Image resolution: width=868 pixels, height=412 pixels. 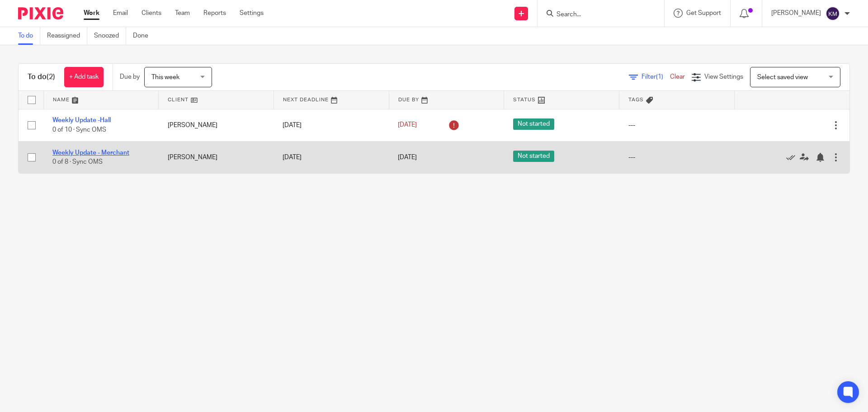 I want to click on a: Done, so click(x=144, y=36).